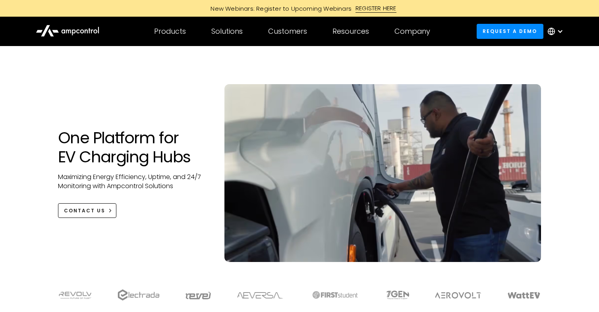 The height and width of the screenshot is (312, 599). What do you see at coordinates (524, 295) in the screenshot?
I see `img: WattEV logo` at bounding box center [524, 295].